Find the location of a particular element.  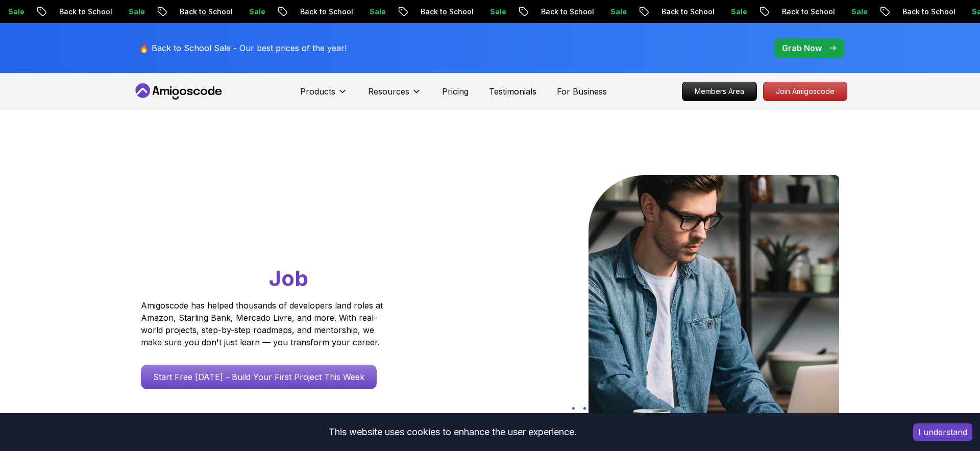

a: For Business is located at coordinates (582, 92).